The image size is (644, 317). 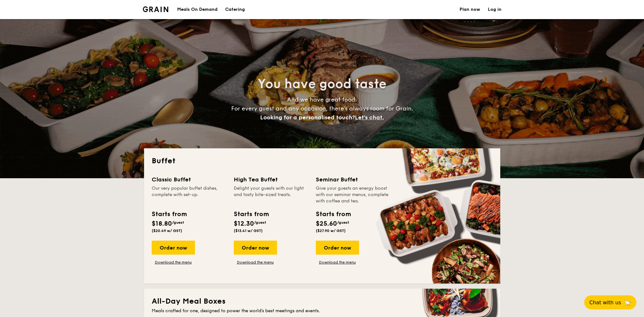 What do you see at coordinates (327, 224) in the screenshot?
I see `span: $25.60` at bounding box center [327, 224].